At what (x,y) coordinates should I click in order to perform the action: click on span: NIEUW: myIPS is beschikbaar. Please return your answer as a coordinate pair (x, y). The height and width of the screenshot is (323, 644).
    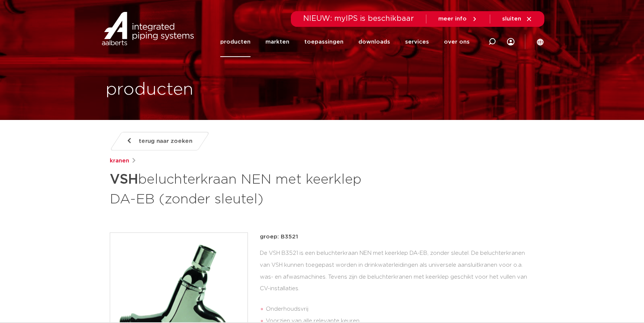
    Looking at the image, I should click on (359, 19).